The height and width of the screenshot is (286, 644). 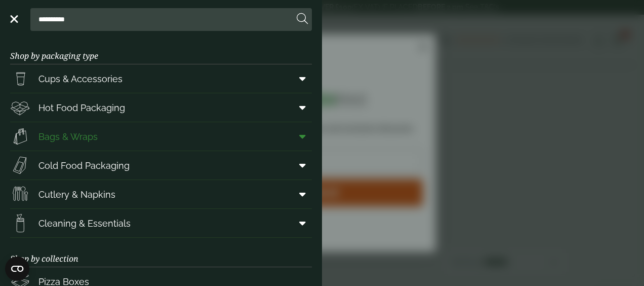 I want to click on img: PintNhalf_cup.svg, so click(x=20, y=78).